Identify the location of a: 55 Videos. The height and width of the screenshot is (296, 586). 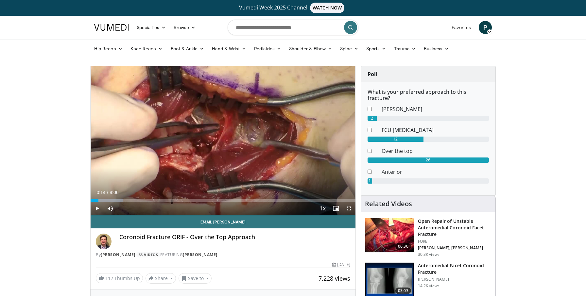
(148, 255).